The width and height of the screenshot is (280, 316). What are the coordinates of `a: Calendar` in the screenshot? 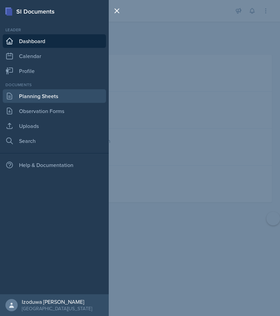 It's located at (54, 56).